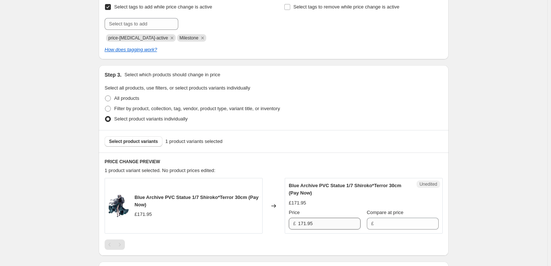 The height and width of the screenshot is (266, 551). Describe the element at coordinates (133, 142) in the screenshot. I see `button: Select product variants` at that location.